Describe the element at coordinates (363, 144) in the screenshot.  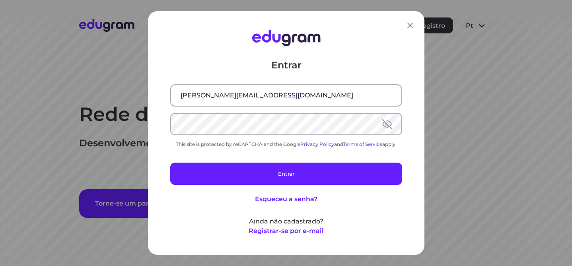
I see `a: Terms of Service` at that location.